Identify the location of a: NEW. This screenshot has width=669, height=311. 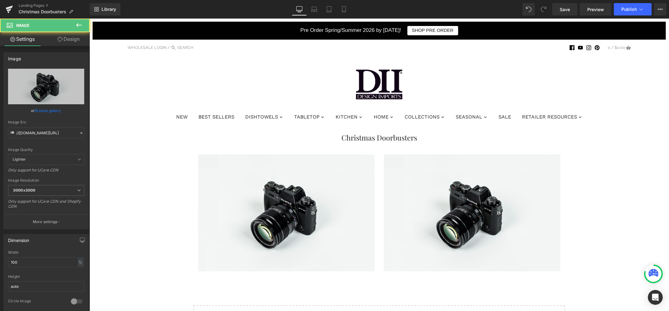
(92, 99).